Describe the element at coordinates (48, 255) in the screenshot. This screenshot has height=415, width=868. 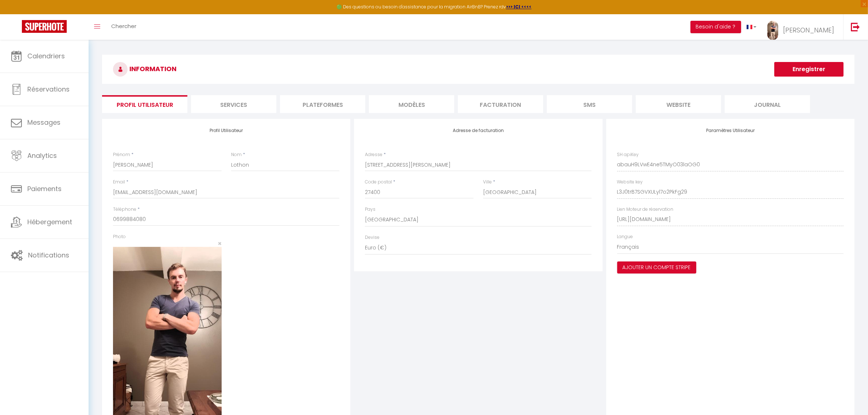
I see `span: Notifications` at that location.